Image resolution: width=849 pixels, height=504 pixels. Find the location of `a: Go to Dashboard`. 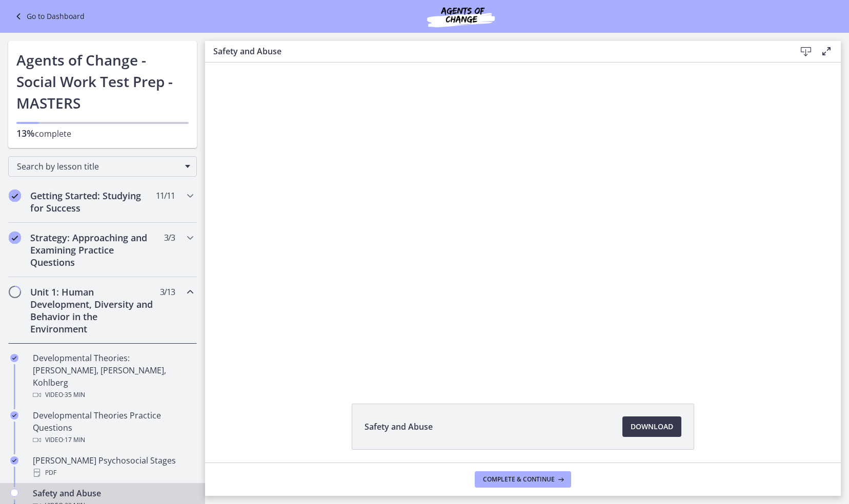

a: Go to Dashboard is located at coordinates (48, 16).